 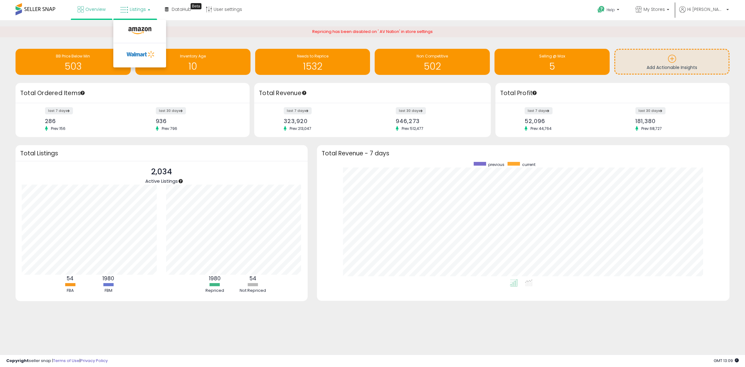 I want to click on span: Listings, so click(x=138, y=9).